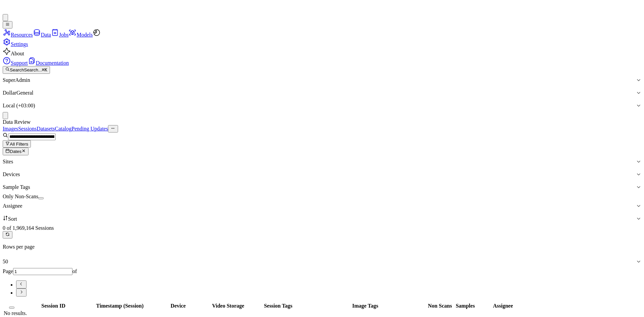 This screenshot has width=644, height=317. Describe the element at coordinates (80, 34) in the screenshot. I see `a: Models` at that location.